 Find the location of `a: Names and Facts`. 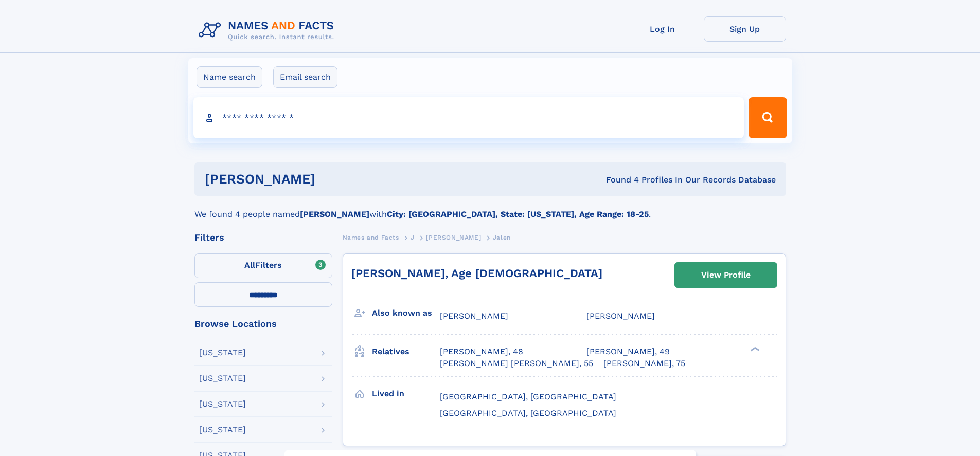

a: Names and Facts is located at coordinates (371, 237).